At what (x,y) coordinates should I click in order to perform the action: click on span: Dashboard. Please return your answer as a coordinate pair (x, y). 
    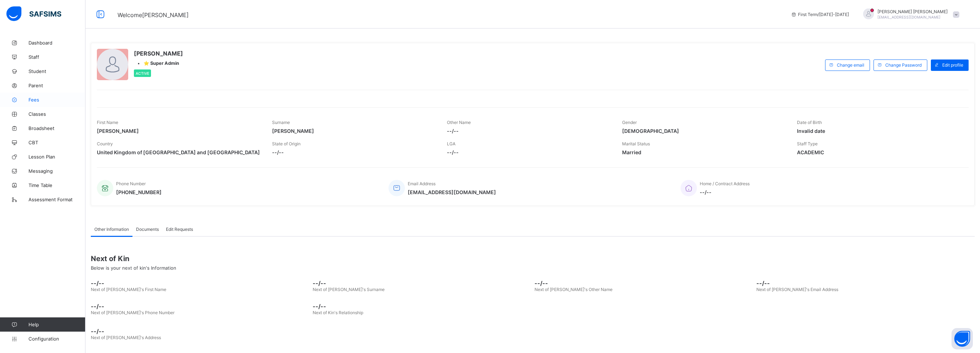
    Looking at the image, I should click on (57, 43).